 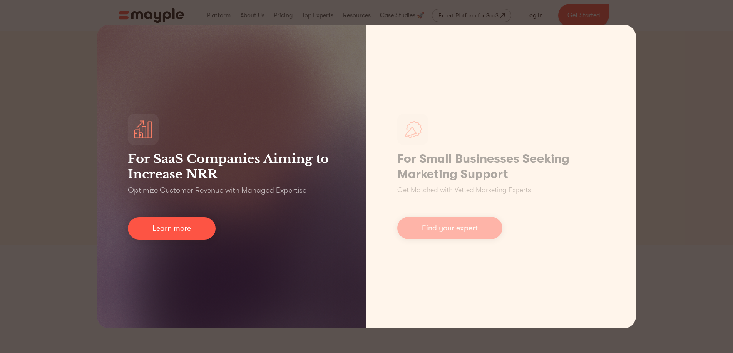 What do you see at coordinates (464, 190) in the screenshot?
I see `p: Get Matched with Vetted Marketing Experts` at bounding box center [464, 190].